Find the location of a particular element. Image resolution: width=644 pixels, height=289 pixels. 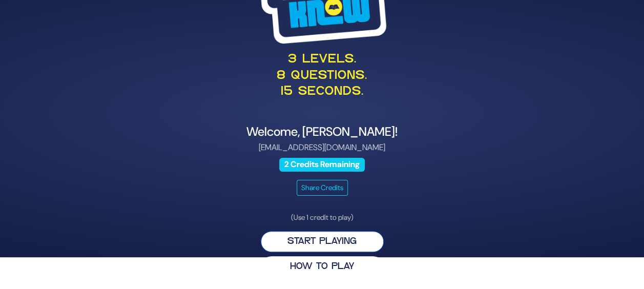

button: HOW TO PLAY is located at coordinates (322, 267).